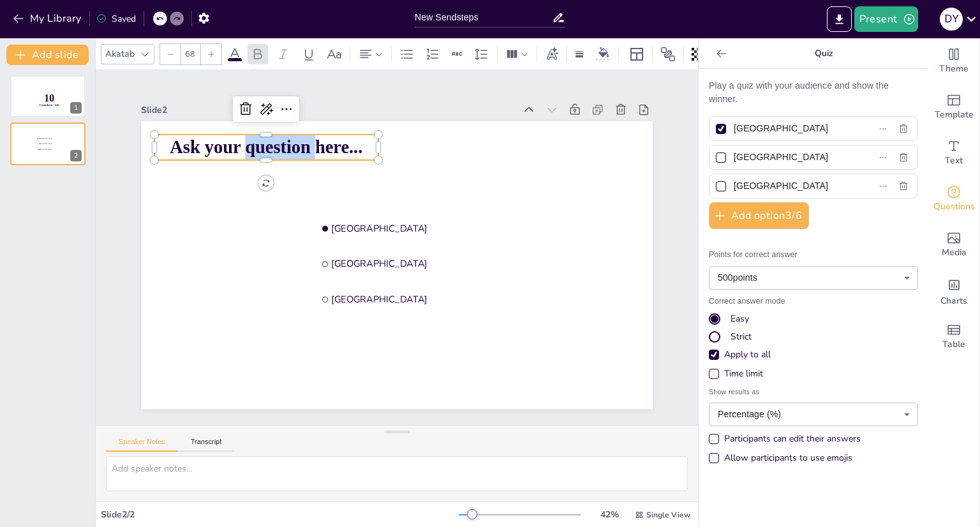  What do you see at coordinates (49, 98) in the screenshot?
I see `span: 10` at bounding box center [49, 98].